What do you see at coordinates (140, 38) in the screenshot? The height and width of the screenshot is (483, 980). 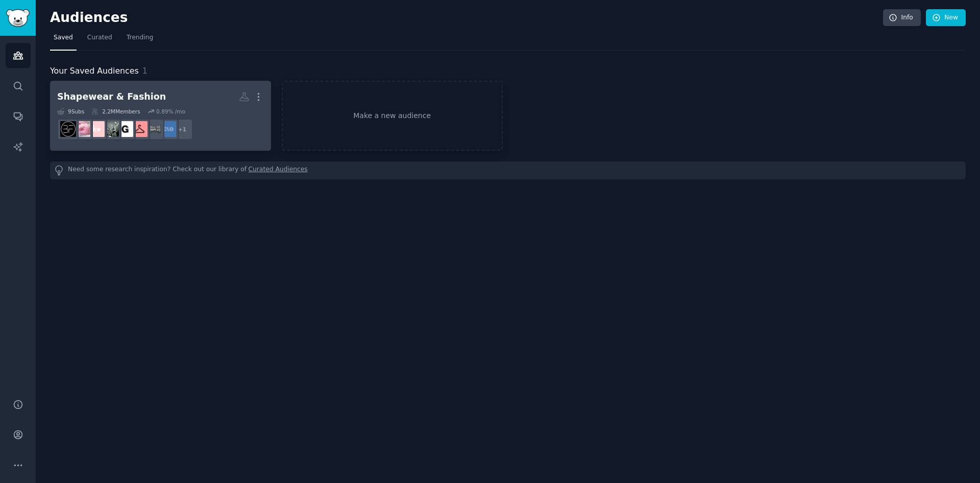 I see `span: Trending` at bounding box center [140, 38].